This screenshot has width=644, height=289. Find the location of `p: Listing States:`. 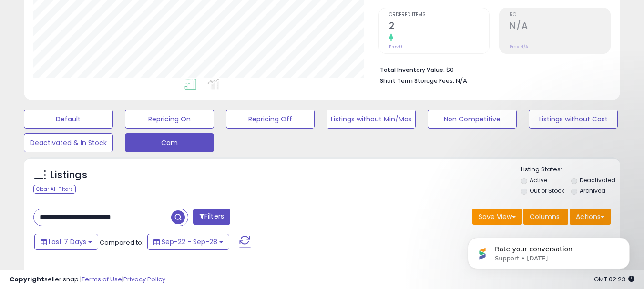

p: Listing States: is located at coordinates (570, 169).